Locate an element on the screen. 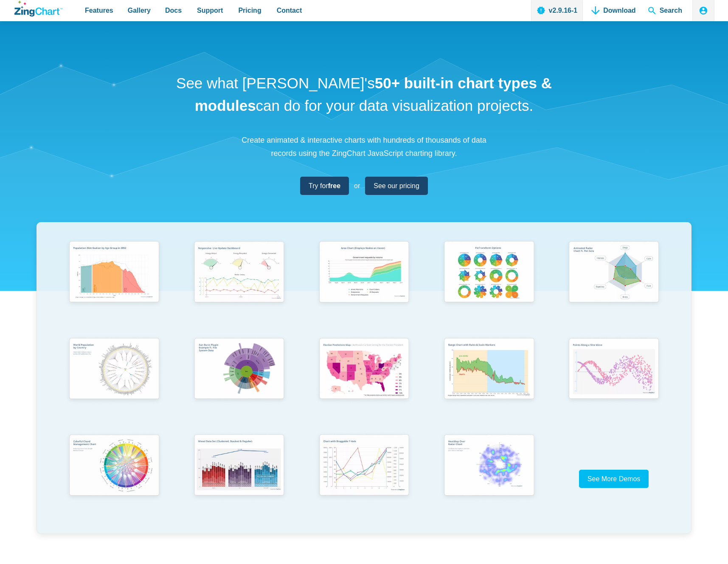 The image size is (728, 564). a: Sun Burst Plugin Example ft. File System Data is located at coordinates (239, 383).